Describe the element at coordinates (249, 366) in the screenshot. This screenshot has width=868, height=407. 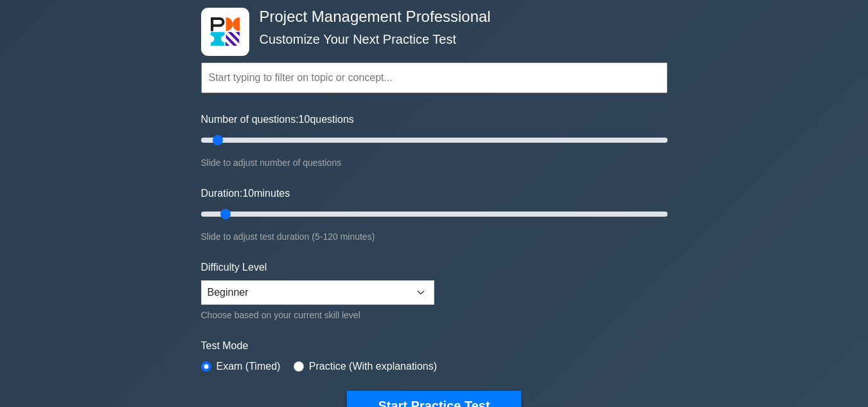
I see `label: Exam (Timed)` at that location.